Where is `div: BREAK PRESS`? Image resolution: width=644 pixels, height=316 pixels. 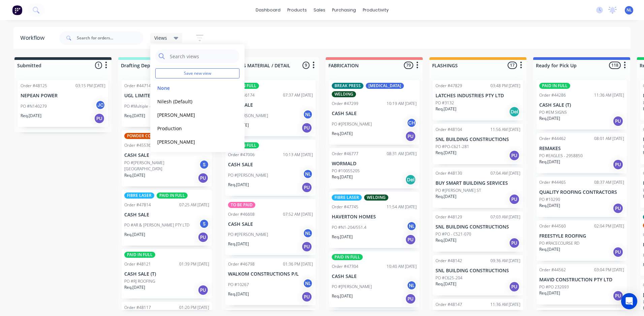
div: BREAK PRESS is located at coordinates (348, 86).